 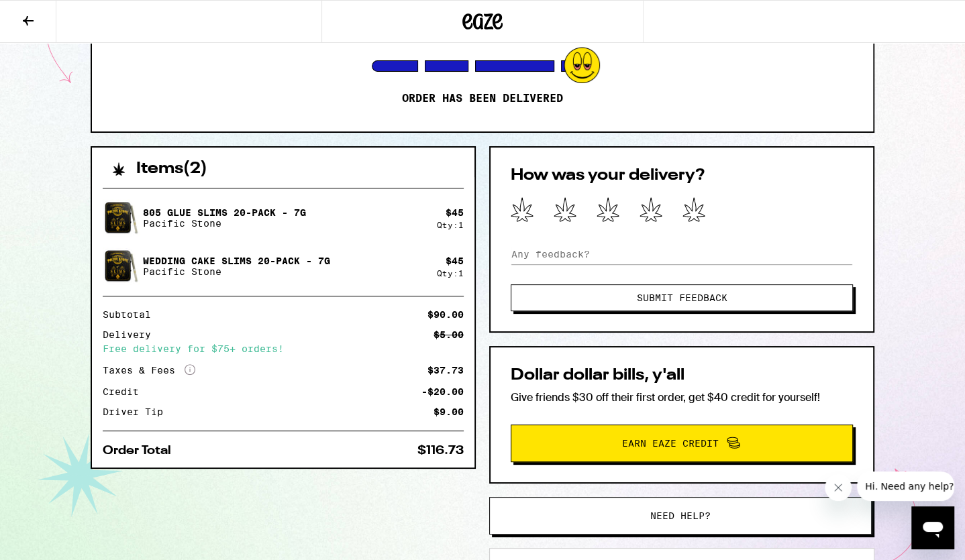 I want to click on div: Subtotal, so click(x=131, y=314).